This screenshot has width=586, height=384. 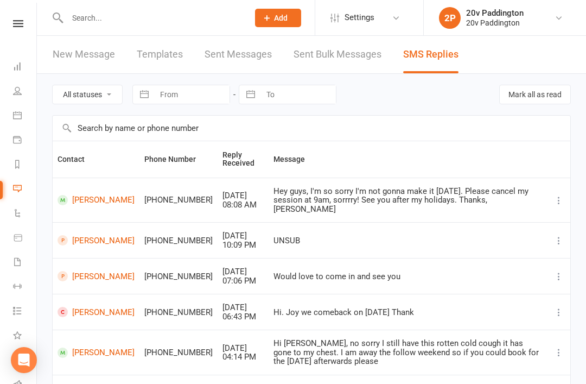 I want to click on input: Search by name or phone number, so click(x=312, y=128).